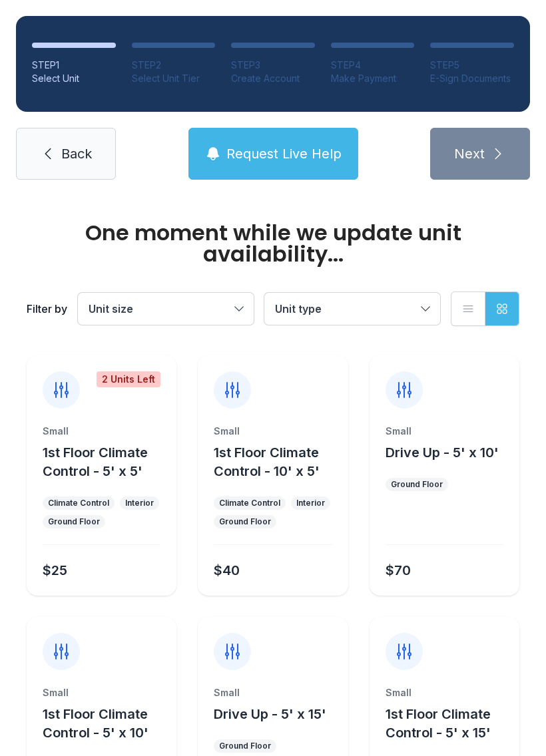 This screenshot has width=546, height=756. What do you see at coordinates (472, 78) in the screenshot?
I see `div: E-Sign Documents` at bounding box center [472, 78].